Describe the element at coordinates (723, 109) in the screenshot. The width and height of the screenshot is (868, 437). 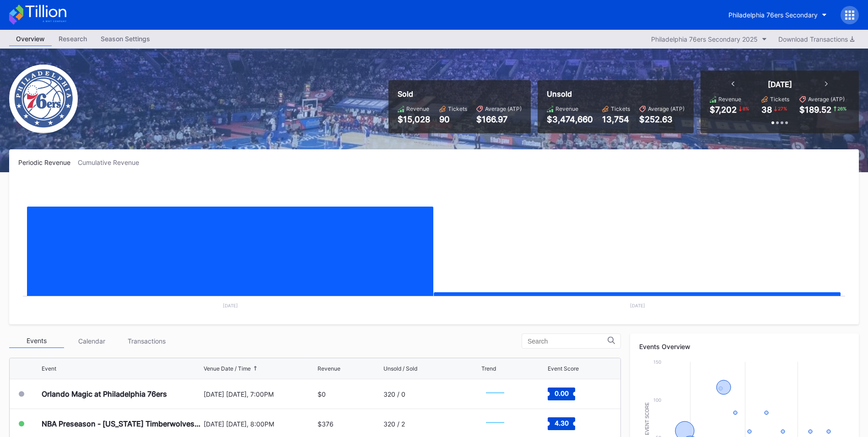
I see `div: $7,202` at that location.